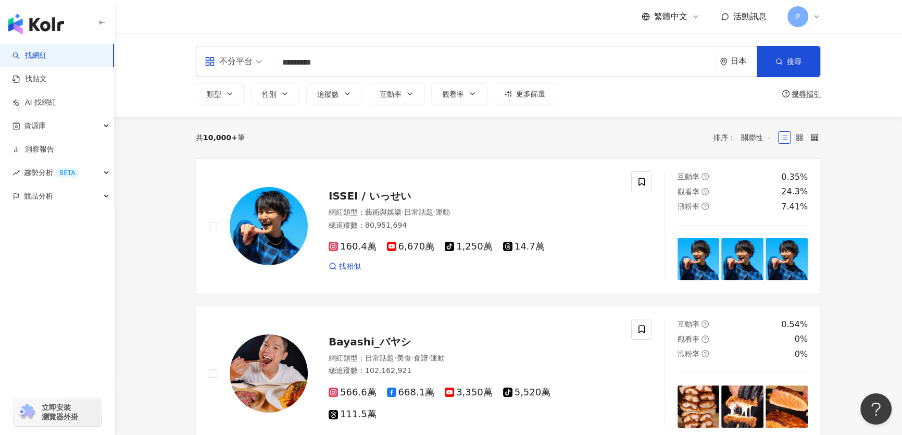 Image resolution: width=902 pixels, height=435 pixels. I want to click on span: environment, so click(724, 61).